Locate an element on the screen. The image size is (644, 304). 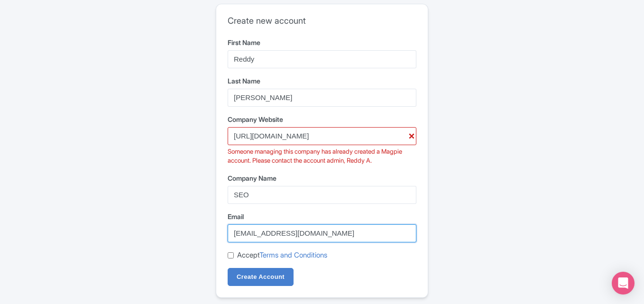
label: Accept is located at coordinates (282, 256).